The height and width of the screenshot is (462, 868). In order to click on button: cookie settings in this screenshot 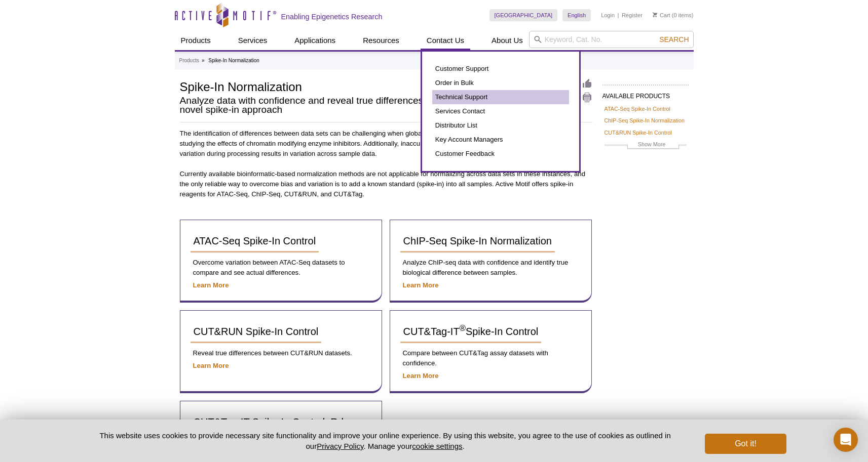, I will do `click(437, 446)`.